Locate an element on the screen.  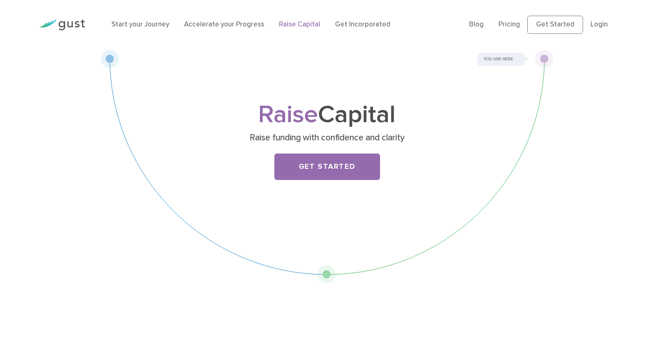
a: Login is located at coordinates (599, 24).